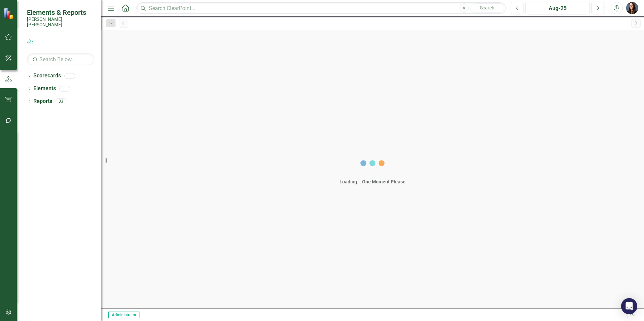 This screenshot has height=321, width=644. What do you see at coordinates (321, 8) in the screenshot?
I see `input: Search ClearPoint...` at bounding box center [321, 8].